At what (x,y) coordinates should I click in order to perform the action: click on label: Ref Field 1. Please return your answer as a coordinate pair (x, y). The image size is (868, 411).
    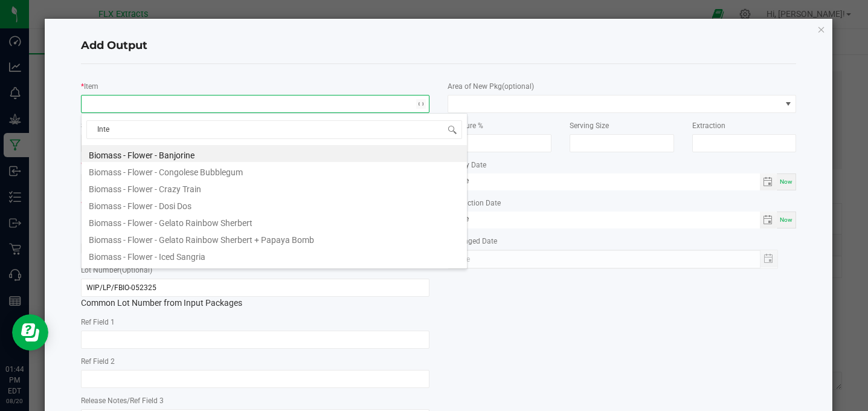
    Looking at the image, I should click on (98, 322).